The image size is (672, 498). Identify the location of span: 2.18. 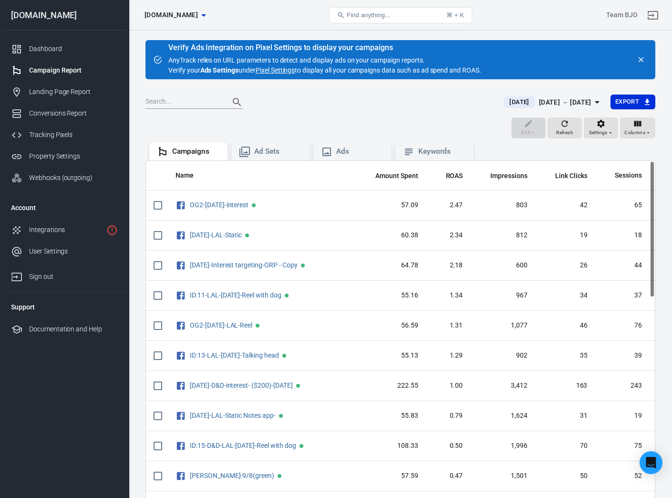
(449, 265).